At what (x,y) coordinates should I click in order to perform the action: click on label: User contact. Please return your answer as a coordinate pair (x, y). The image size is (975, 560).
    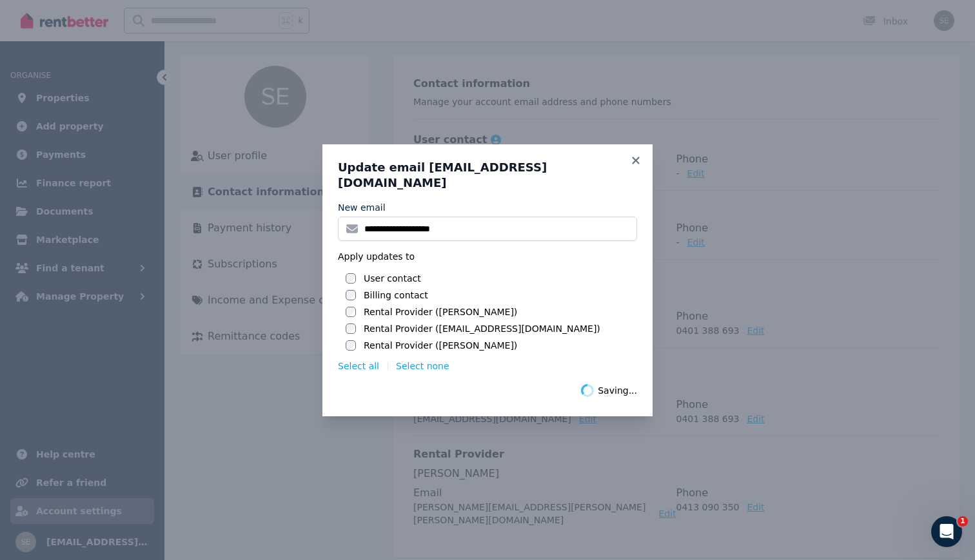
    Looking at the image, I should click on (392, 278).